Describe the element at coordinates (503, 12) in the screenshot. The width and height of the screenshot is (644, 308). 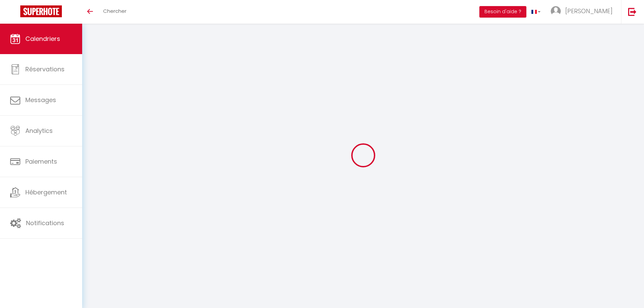
I see `button: Besoin d'aide ?` at that location.